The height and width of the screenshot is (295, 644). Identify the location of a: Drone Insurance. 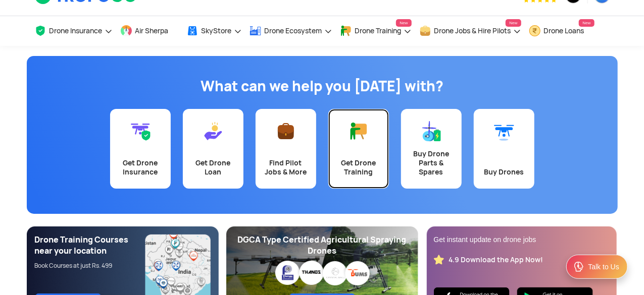
(73, 30).